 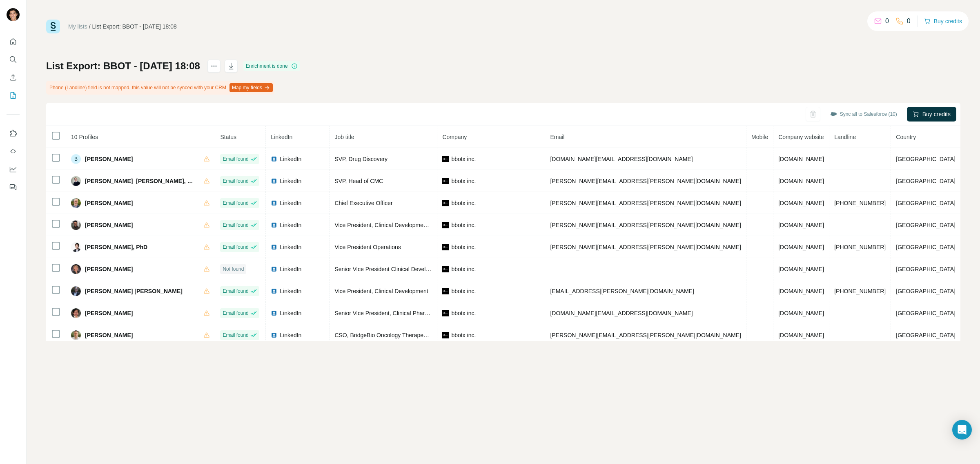 What do you see at coordinates (13, 77) in the screenshot?
I see `button: Enrich CSV` at bounding box center [13, 77].